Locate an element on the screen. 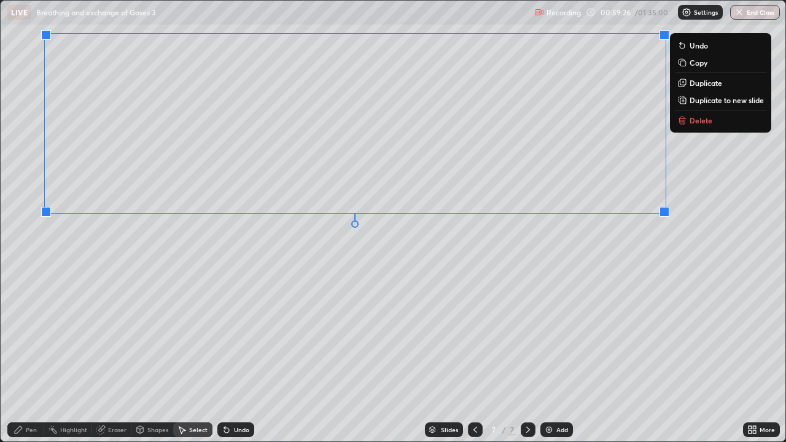 This screenshot has height=442, width=786. p: LIVE is located at coordinates (19, 12).